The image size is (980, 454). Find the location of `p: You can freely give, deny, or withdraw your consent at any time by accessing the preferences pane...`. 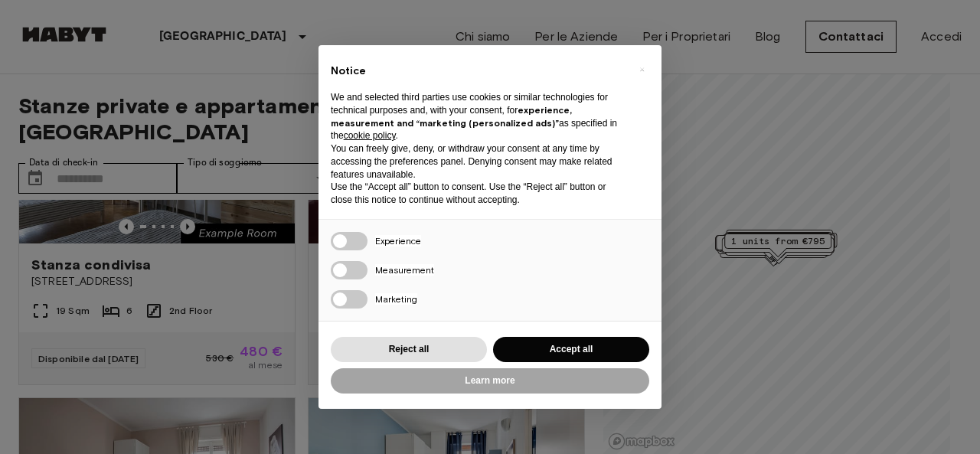

p: You can freely give, deny, or withdraw your consent at any time by accessing the preferences pane... is located at coordinates (477, 161).